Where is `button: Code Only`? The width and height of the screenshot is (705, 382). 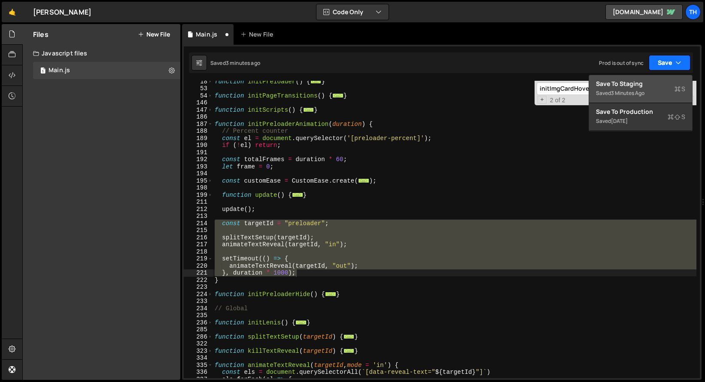
button: Code Only is located at coordinates (352, 12).